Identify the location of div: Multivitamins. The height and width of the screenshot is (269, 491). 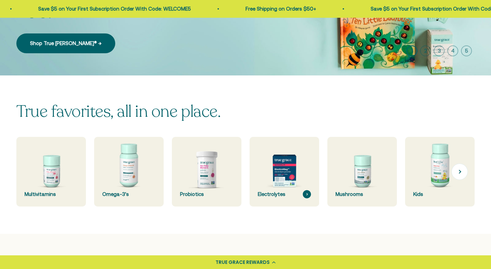
(51, 194).